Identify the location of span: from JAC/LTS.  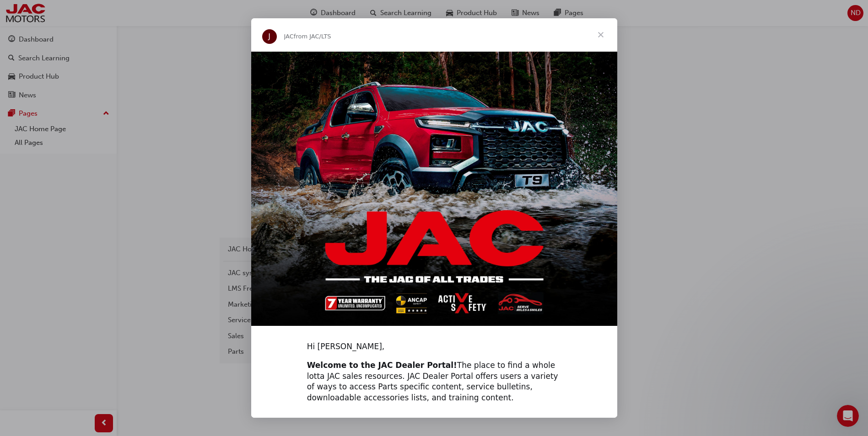
(312, 36).